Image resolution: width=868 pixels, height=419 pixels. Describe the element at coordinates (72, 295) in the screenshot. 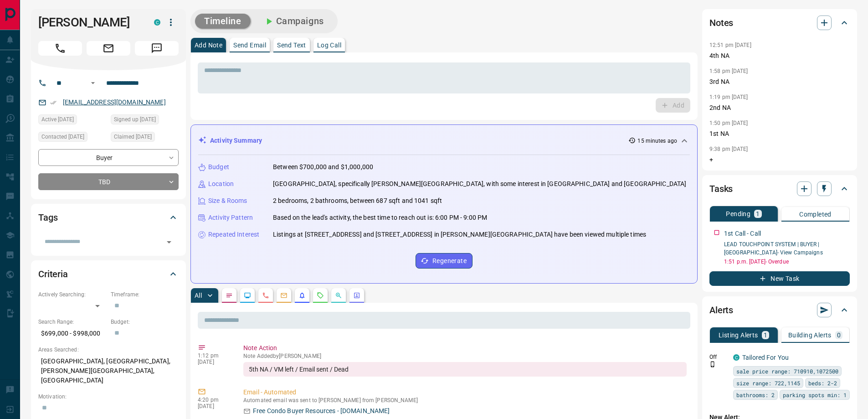

I see `p: Actively Searching:` at that location.